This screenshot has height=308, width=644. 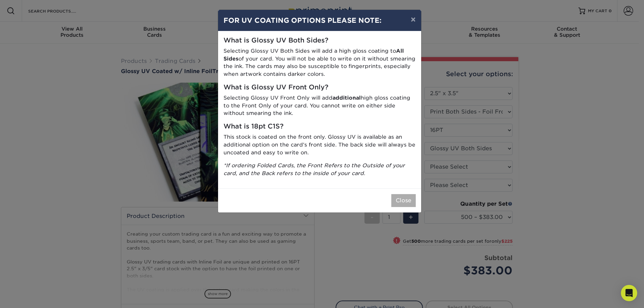 I want to click on h5: What is Glossy UV Both Sides?, so click(x=320, y=41).